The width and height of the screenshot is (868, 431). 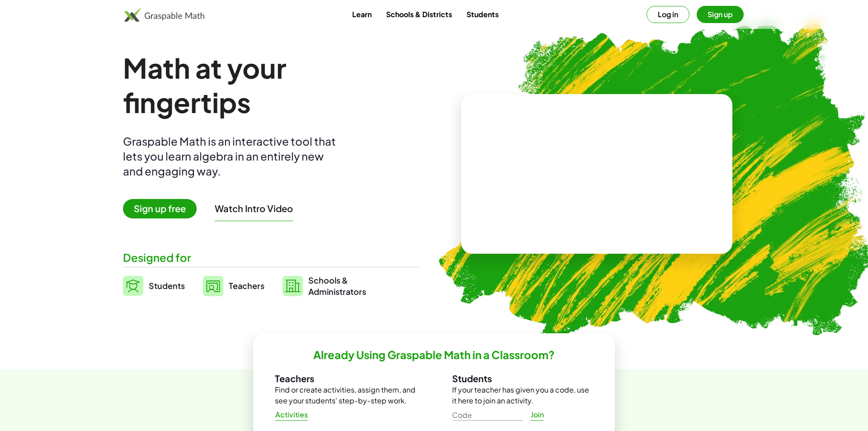 I want to click on button: Log in, so click(x=668, y=15).